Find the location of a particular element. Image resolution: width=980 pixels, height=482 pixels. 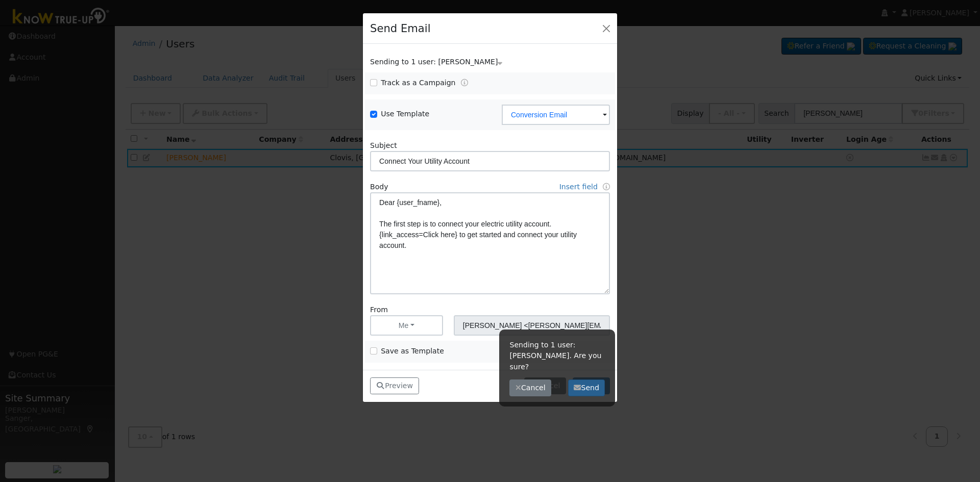

label: Track as a Campaign is located at coordinates (418, 83).